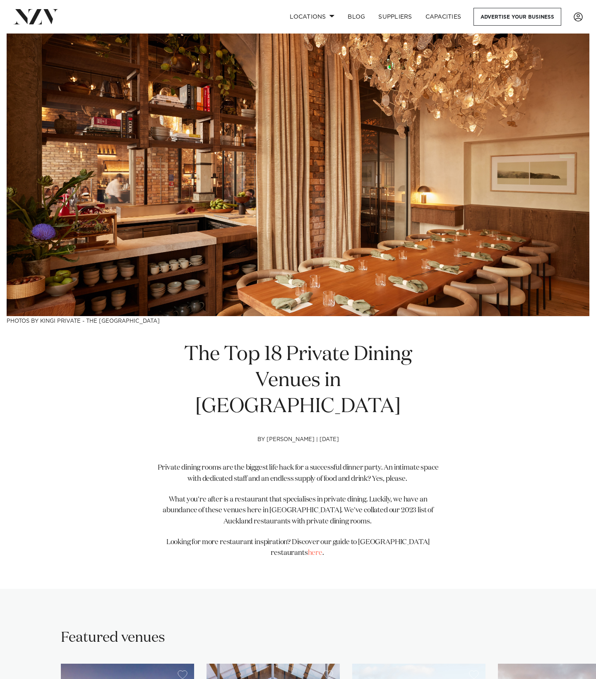 This screenshot has height=679, width=596. Describe the element at coordinates (443, 17) in the screenshot. I see `a: Capacities` at that location.